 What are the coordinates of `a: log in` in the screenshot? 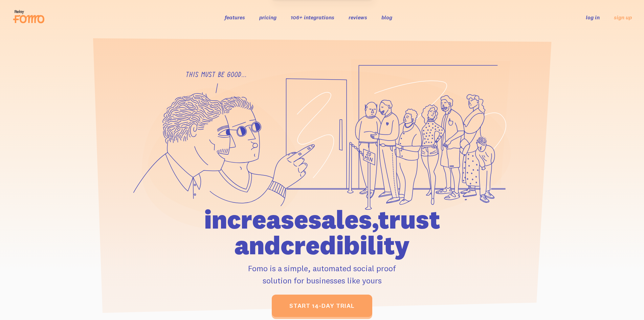 It's located at (592, 17).